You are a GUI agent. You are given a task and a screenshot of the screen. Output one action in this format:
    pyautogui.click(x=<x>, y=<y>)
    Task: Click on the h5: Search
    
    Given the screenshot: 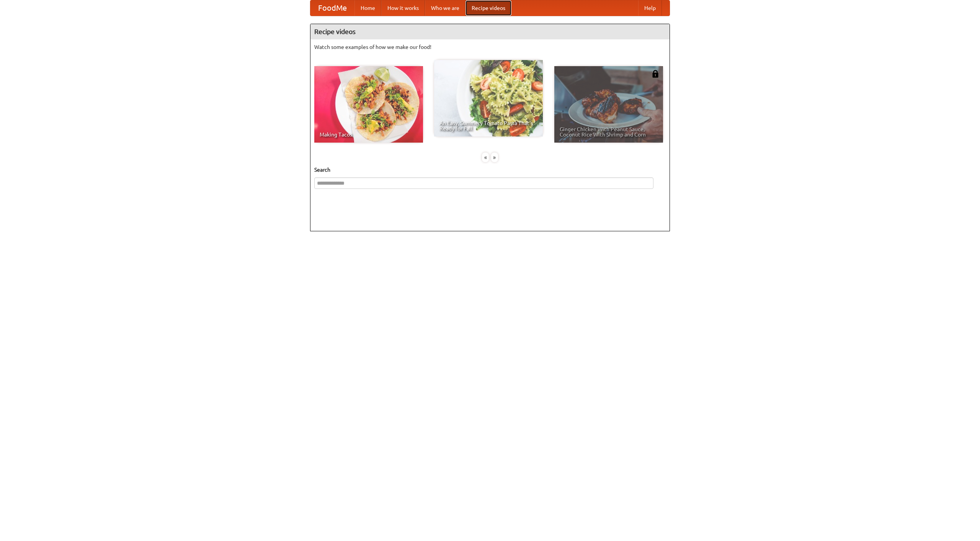 What is the action you would take?
    pyautogui.click(x=490, y=169)
    